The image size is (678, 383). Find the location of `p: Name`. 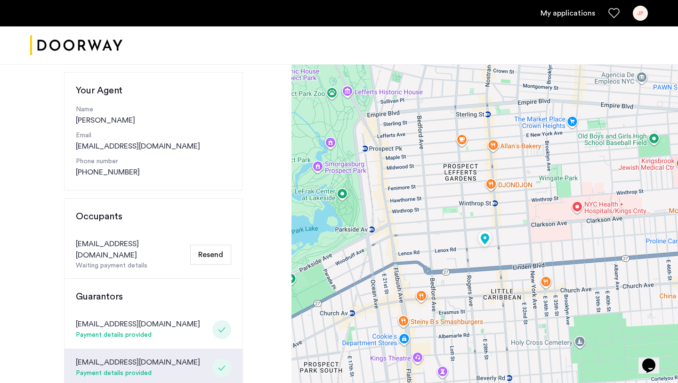

p: Name is located at coordinates (154, 109).